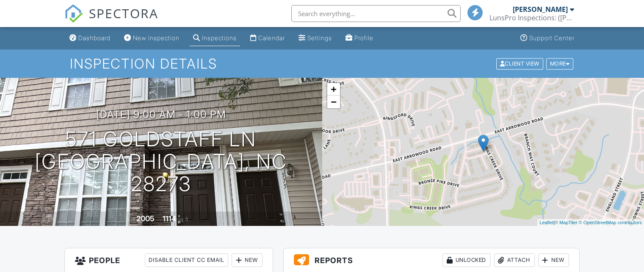 Image resolution: width=644 pixels, height=272 pixels. What do you see at coordinates (520, 63) in the screenshot?
I see `a: Client View` at bounding box center [520, 63].